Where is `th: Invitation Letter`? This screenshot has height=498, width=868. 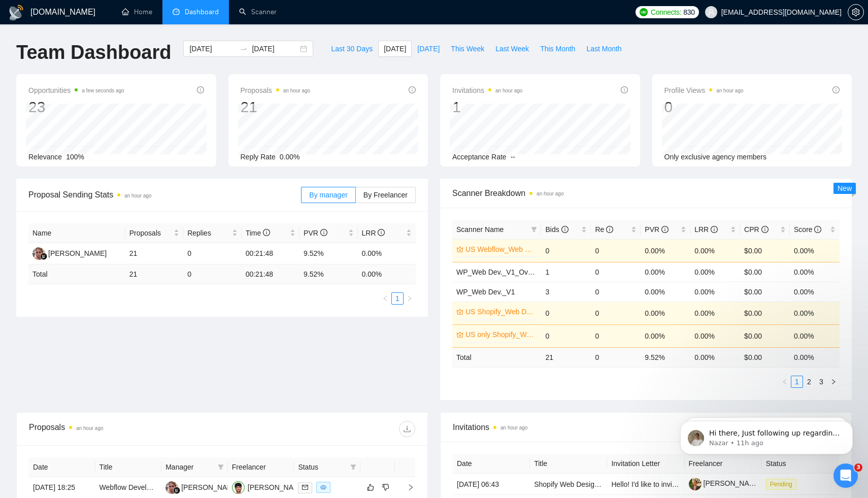 th: Invitation Letter is located at coordinates (646, 464).